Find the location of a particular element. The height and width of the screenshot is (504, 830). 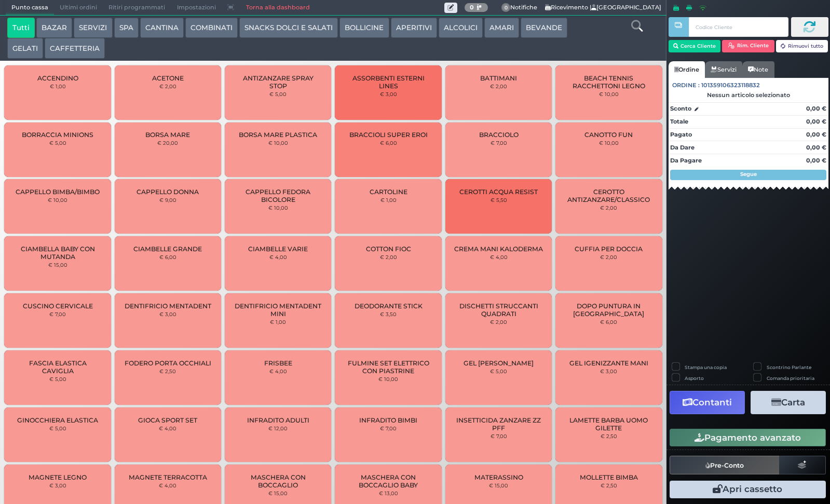

span: FULMINE SET ELETTRICO CON PIASTRINE is located at coordinates (389, 367).